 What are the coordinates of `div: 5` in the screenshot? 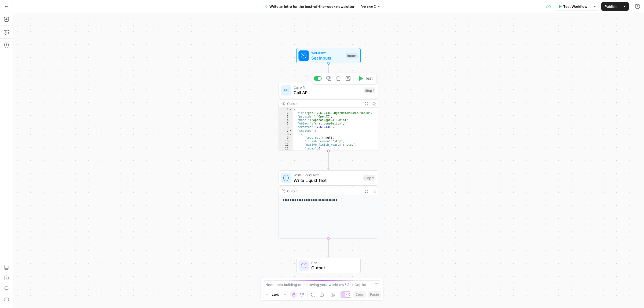 It's located at (286, 124).